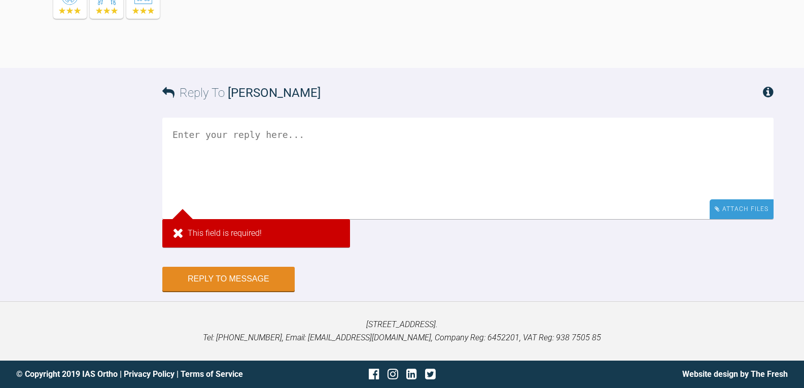 This screenshot has height=388, width=804. What do you see at coordinates (241, 93) in the screenshot?
I see `h3: Reply To` at bounding box center [241, 93].